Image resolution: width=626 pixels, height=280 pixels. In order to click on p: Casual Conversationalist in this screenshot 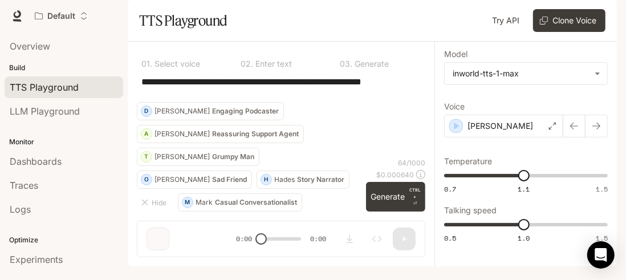, I will do `click(256, 202)`.